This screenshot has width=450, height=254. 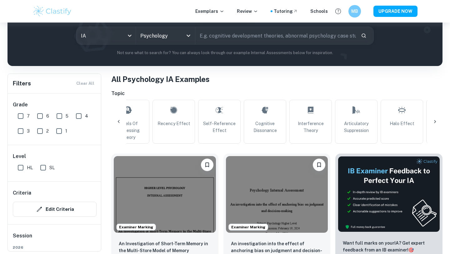 What do you see at coordinates (189, 36) in the screenshot?
I see `button: Open` at bounding box center [189, 36].